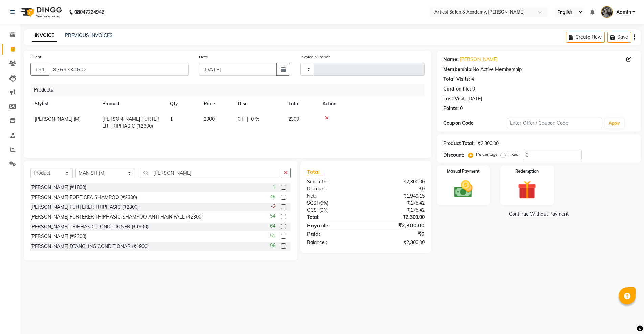 This screenshot has height=334, width=644. I want to click on input: Search or Scan, so click(210, 173).